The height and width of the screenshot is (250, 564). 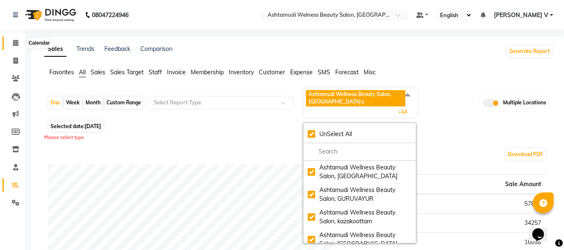 I want to click on span: Selected date:, so click(x=76, y=126).